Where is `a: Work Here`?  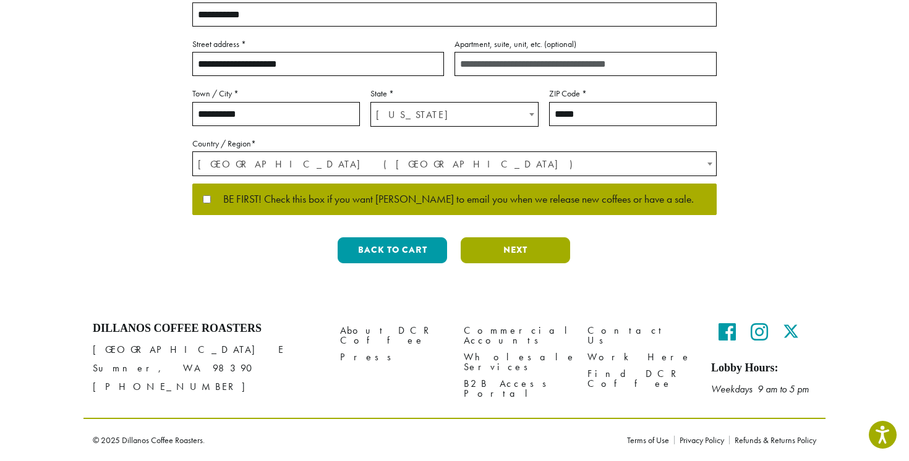
a: Work Here is located at coordinates (640, 357).